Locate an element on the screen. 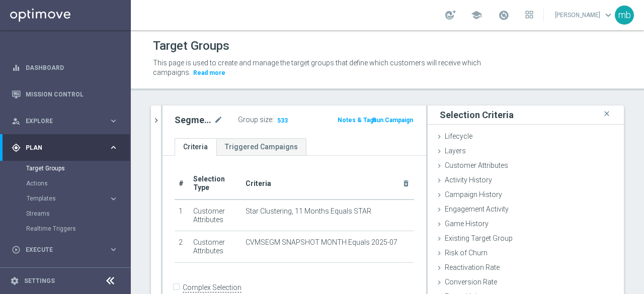 The height and width of the screenshot is (294, 644). div: Actions is located at coordinates (78, 183).